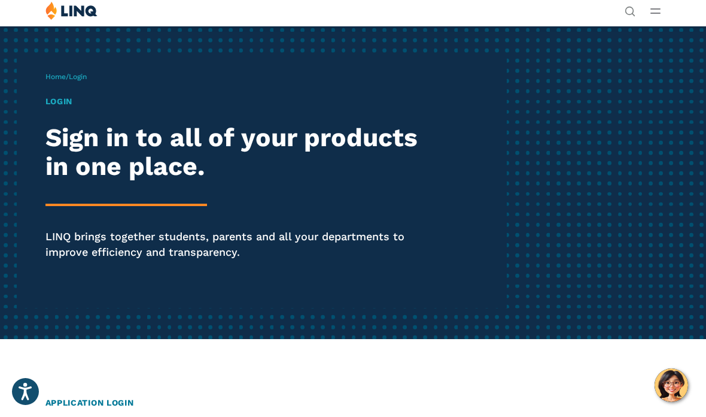 The width and height of the screenshot is (706, 417). What do you see at coordinates (655, 11) in the screenshot?
I see `button: Open Main Menu` at bounding box center [655, 11].